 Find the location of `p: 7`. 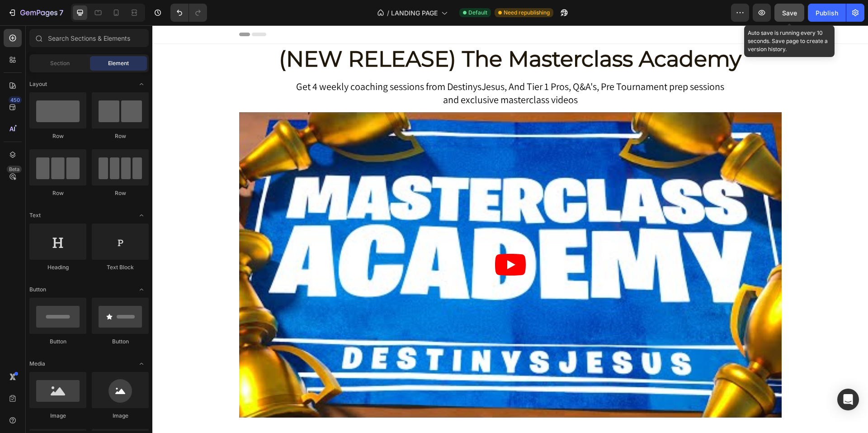

p: 7 is located at coordinates (61, 13).